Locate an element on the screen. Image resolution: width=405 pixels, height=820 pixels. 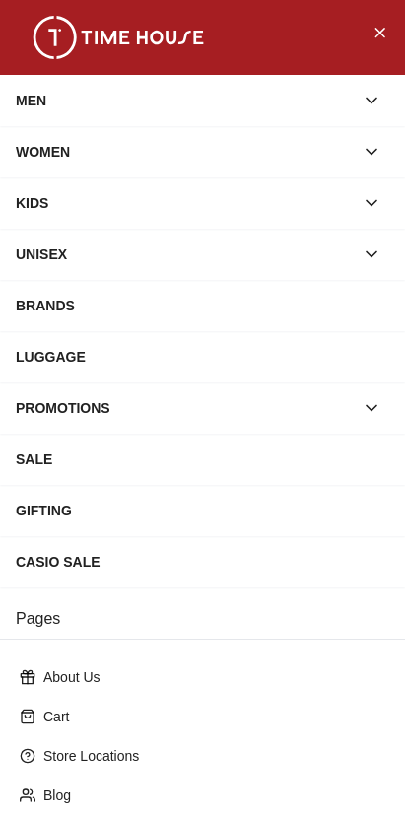
div: KIDS is located at coordinates (184, 203).